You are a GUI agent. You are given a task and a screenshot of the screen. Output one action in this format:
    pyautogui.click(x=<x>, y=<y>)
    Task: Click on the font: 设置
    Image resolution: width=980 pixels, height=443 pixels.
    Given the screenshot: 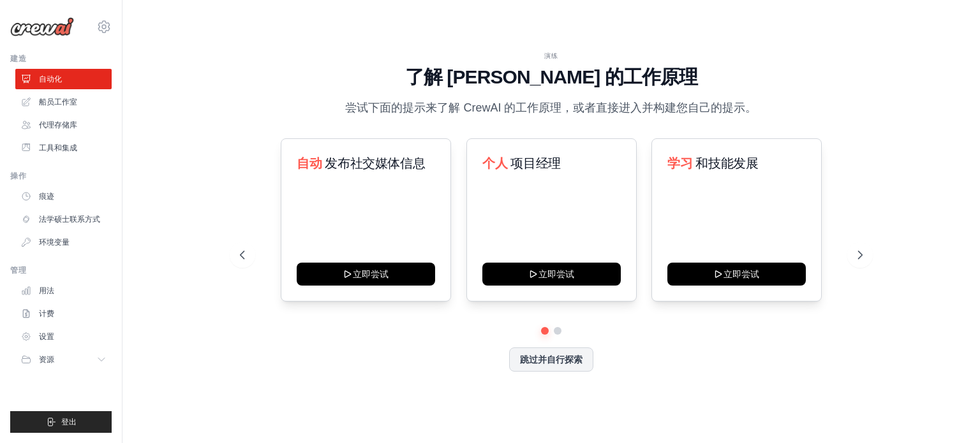 What is the action you would take?
    pyautogui.click(x=47, y=337)
    